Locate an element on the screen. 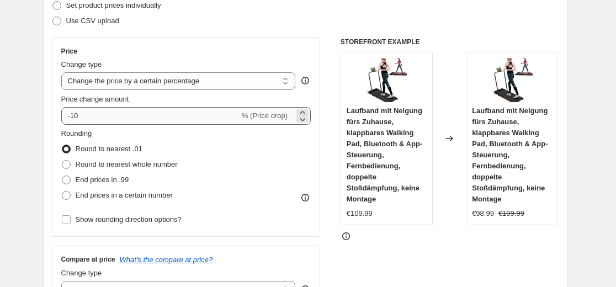  div: €109.99 is located at coordinates (360, 214).